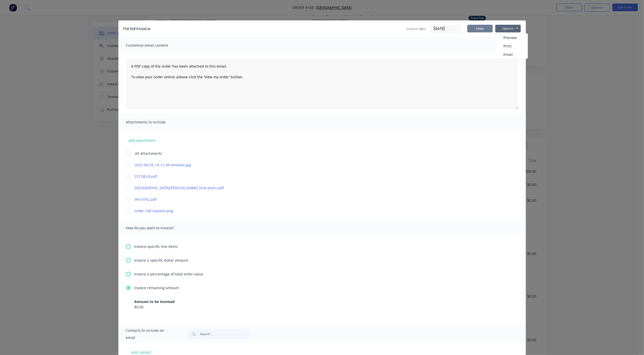 The height and width of the screenshot is (355, 644). I want to click on button: Preview, so click(512, 37).